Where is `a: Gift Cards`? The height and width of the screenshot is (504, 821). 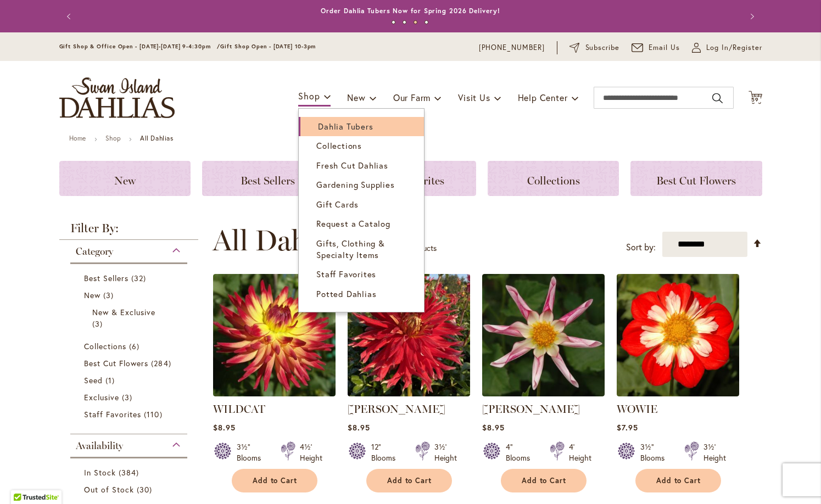 a: Gift Cards is located at coordinates (361, 204).